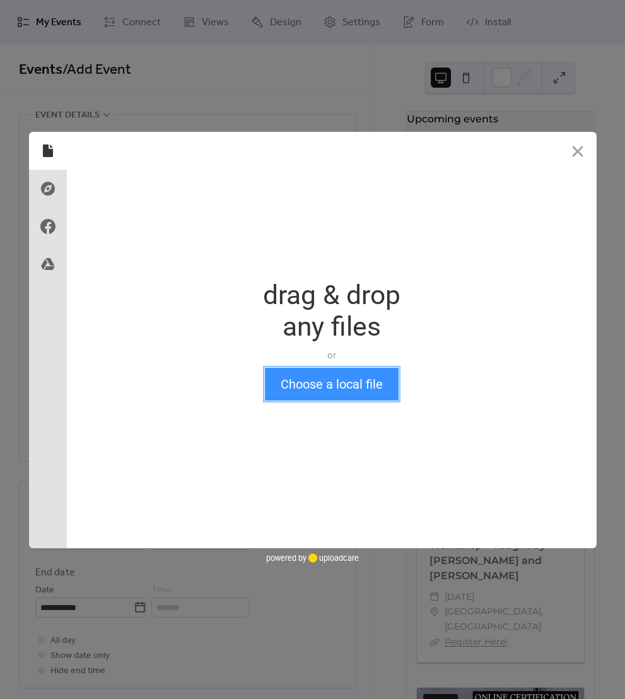 The image size is (625, 699). Describe the element at coordinates (332, 557) in the screenshot. I see `a: uploadcare` at that location.